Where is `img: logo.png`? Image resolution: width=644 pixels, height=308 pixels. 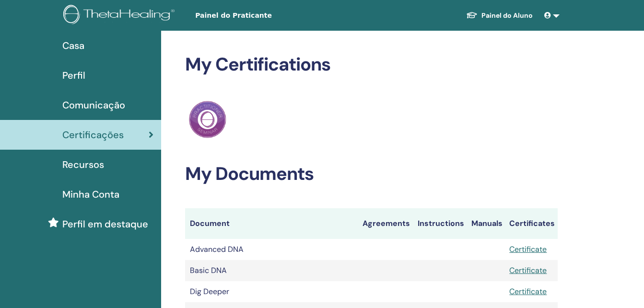
img: logo.png is located at coordinates (120, 16).